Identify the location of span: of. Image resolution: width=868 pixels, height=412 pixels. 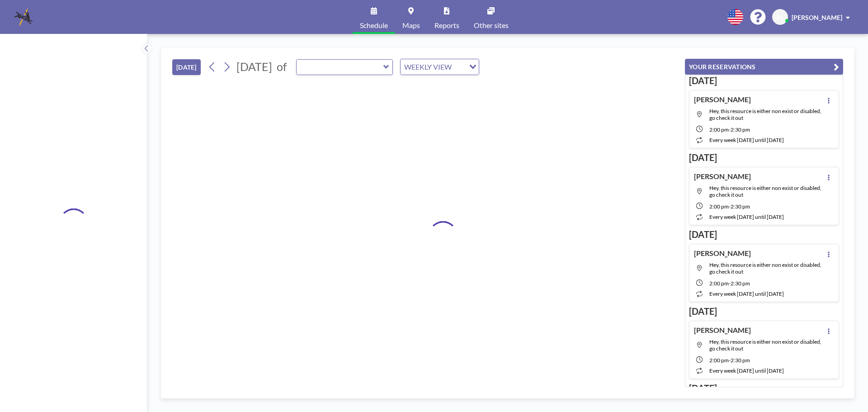
(282, 67).